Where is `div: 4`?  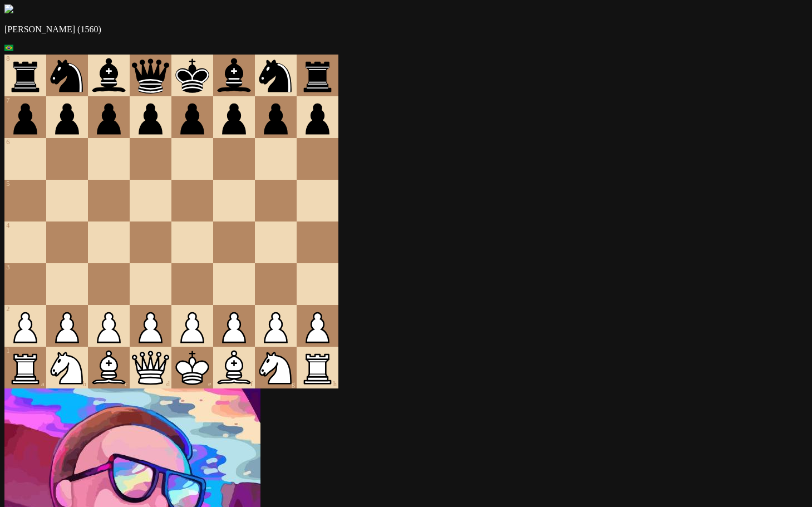 div: 4 is located at coordinates (25, 225).